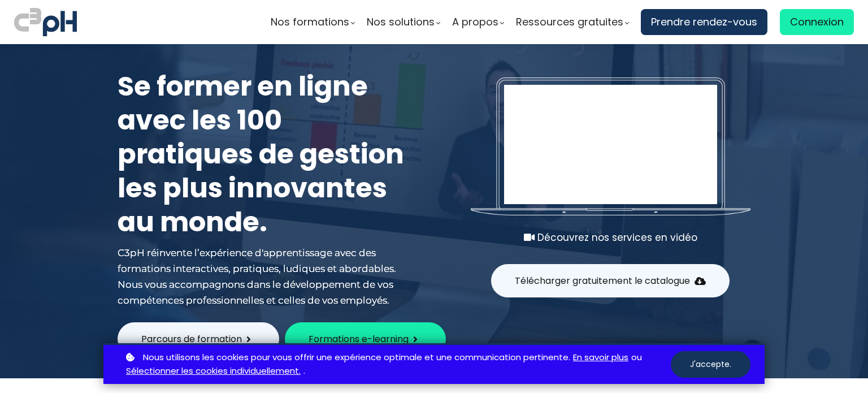  What do you see at coordinates (357, 357) in the screenshot?
I see `span: Nous utilisons les cookies pour vous offrir une expérience optimale et une communication pertinente.` at bounding box center [357, 357].